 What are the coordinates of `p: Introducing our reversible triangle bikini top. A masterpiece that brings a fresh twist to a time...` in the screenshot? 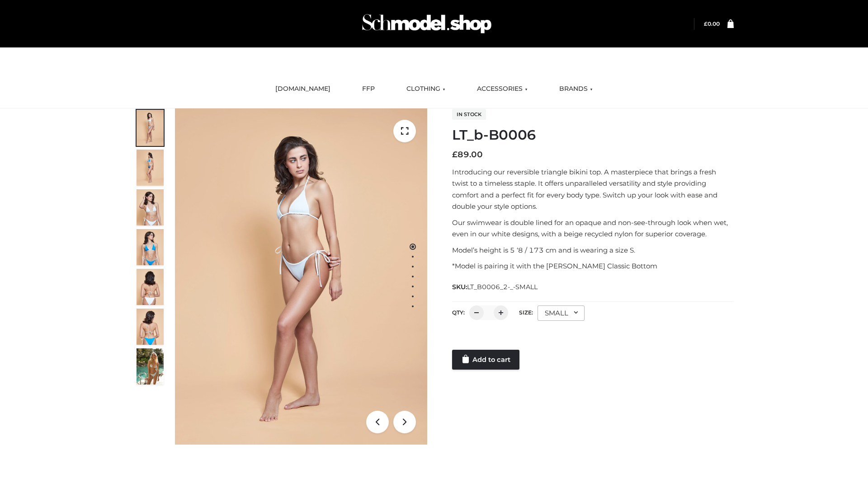 It's located at (593, 189).